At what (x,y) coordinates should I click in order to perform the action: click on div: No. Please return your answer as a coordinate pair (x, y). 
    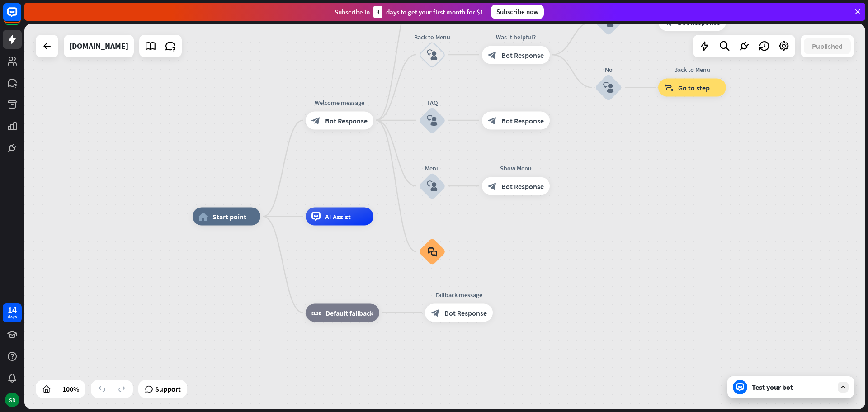
    Looking at the image, I should click on (609, 70).